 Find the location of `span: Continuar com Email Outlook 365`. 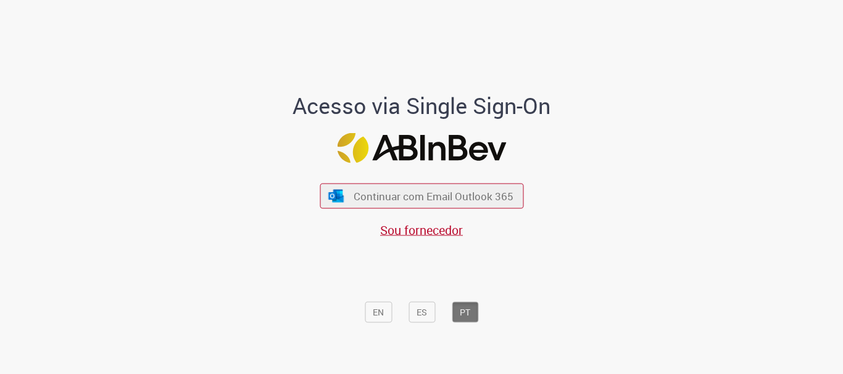

span: Continuar com Email Outlook 365 is located at coordinates (433, 196).